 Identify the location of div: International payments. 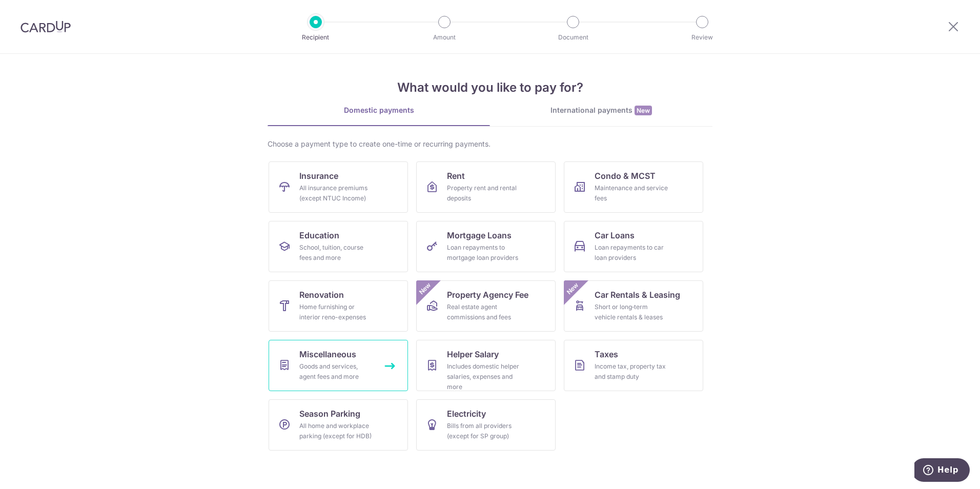
(601, 111).